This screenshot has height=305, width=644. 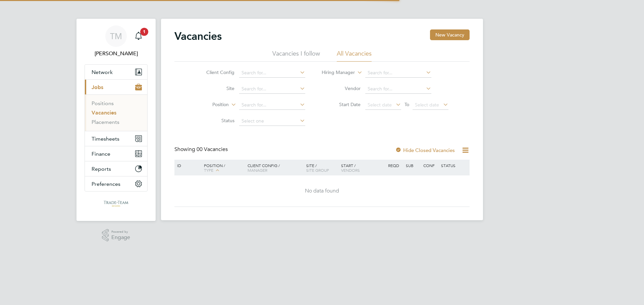 What do you see at coordinates (341, 104) in the screenshot?
I see `label: Start Date` at bounding box center [341, 104].